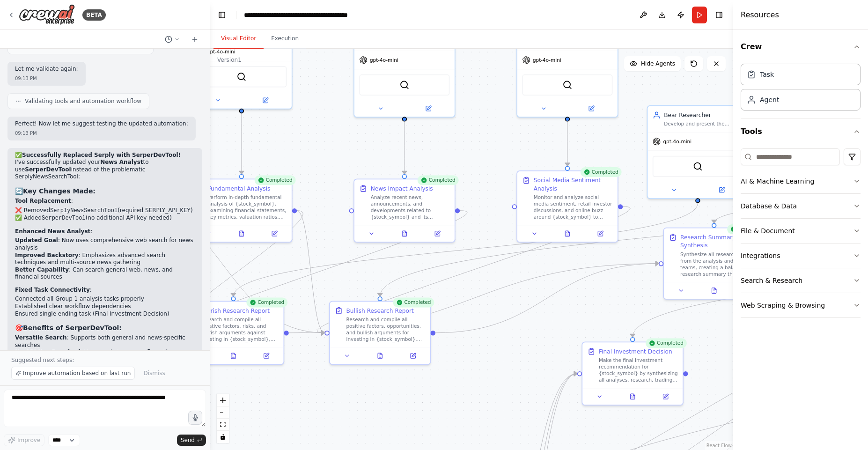  Describe the element at coordinates (105, 315) in the screenshot. I see `li: Ensured single ending task (Final Investment Decision)` at that location.